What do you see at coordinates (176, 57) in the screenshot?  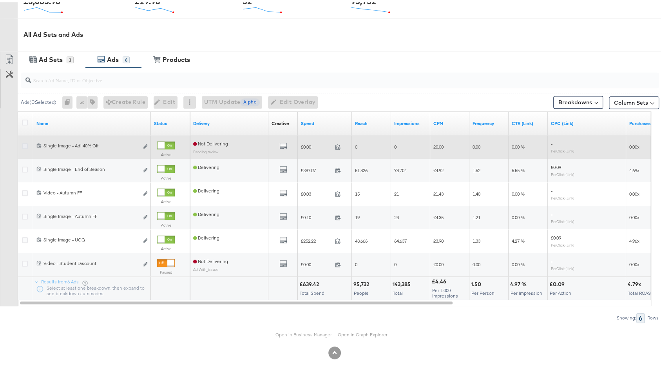 I see `div: Products` at bounding box center [176, 57].